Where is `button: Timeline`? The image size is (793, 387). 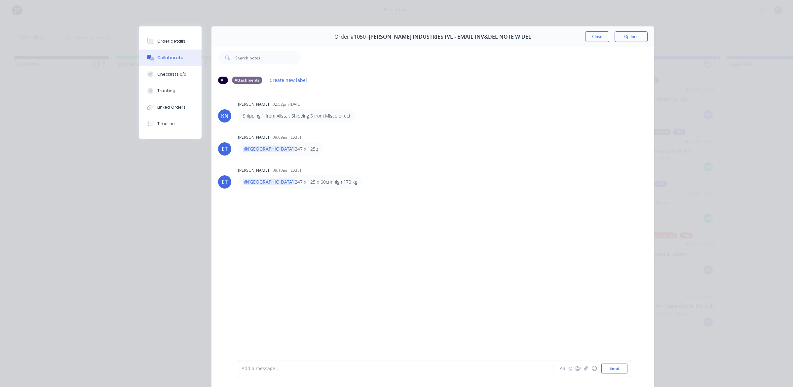
button: Timeline is located at coordinates (170, 124).